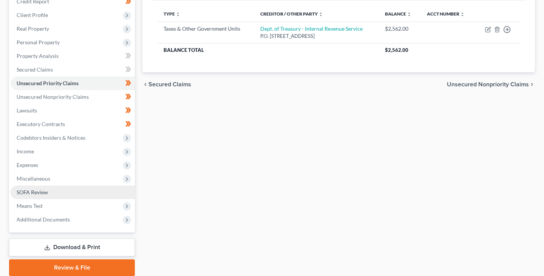 The image size is (544, 276). I want to click on div: $2,562.00, so click(400, 29).